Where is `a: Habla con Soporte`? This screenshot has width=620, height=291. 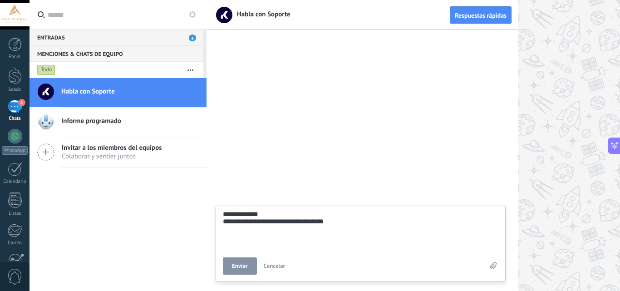
a: Habla con Soporte is located at coordinates (118, 93).